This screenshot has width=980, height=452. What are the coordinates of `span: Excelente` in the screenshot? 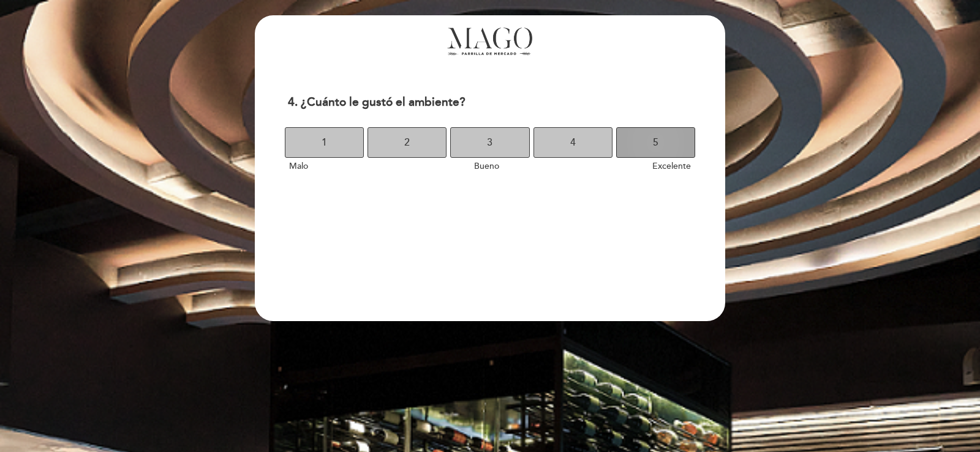 It's located at (671, 166).